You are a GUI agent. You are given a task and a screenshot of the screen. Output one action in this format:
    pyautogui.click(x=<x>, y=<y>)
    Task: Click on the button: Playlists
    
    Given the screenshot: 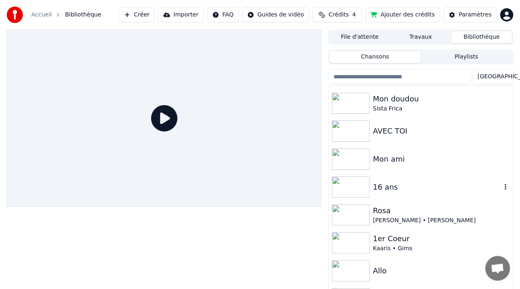 What is the action you would take?
    pyautogui.click(x=467, y=57)
    